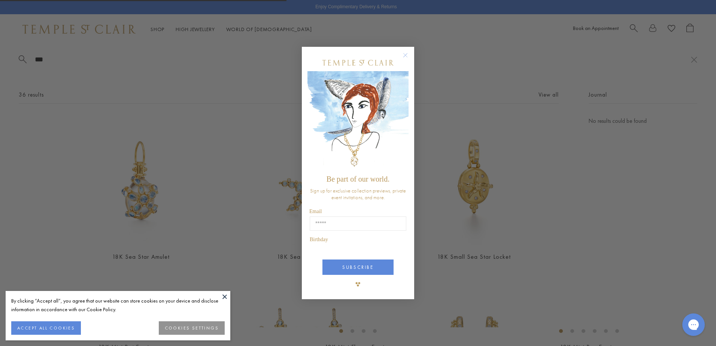 This screenshot has height=346, width=716. I want to click on img: Temple St. Clair, so click(358, 63).